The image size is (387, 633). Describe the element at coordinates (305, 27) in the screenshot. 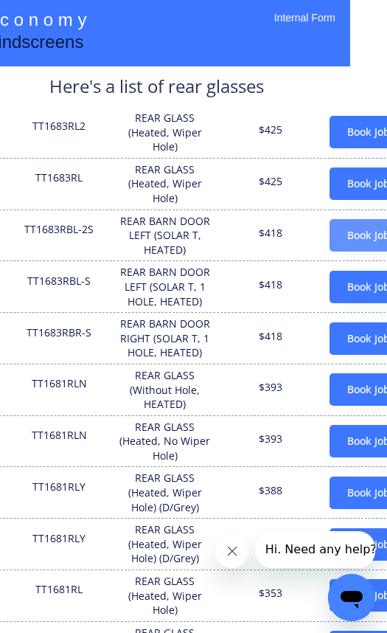

I see `div: Internal Form` at that location.